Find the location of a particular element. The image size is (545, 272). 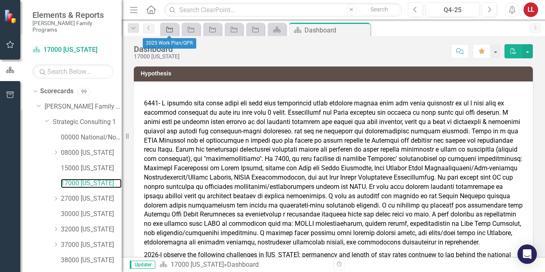

span: Search is located at coordinates (379, 9).